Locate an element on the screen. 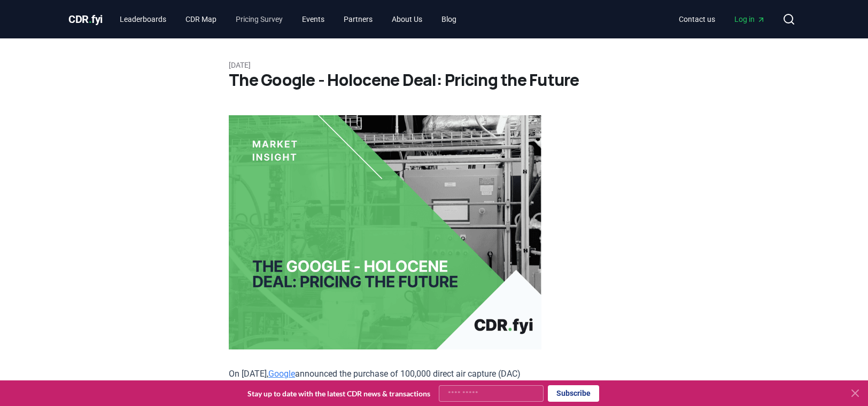 This screenshot has height=406, width=868. a: Google is located at coordinates (282, 373).